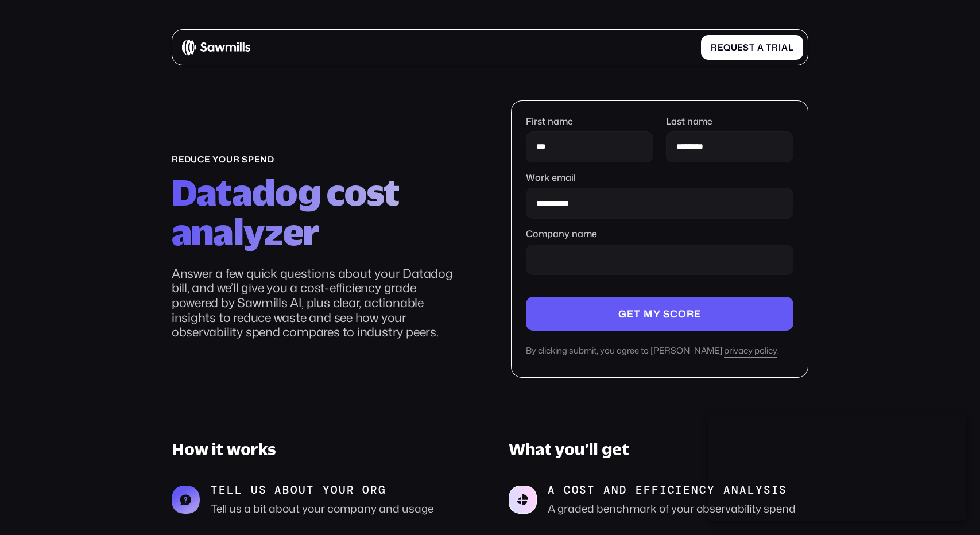 The width and height of the screenshot is (980, 535). I want to click on p: Answer a few quick questions about your Datadog bill, and we’ll give you a cost-efficiency grade ..., so click(317, 303).